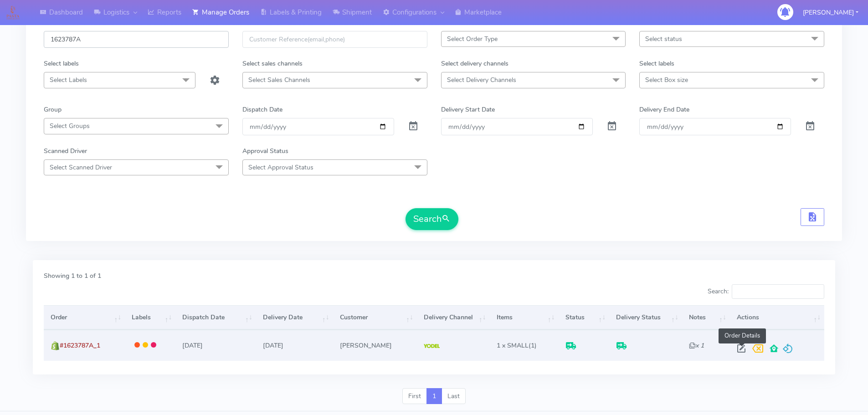  I want to click on span: Select Scanned Driver, so click(81, 167).